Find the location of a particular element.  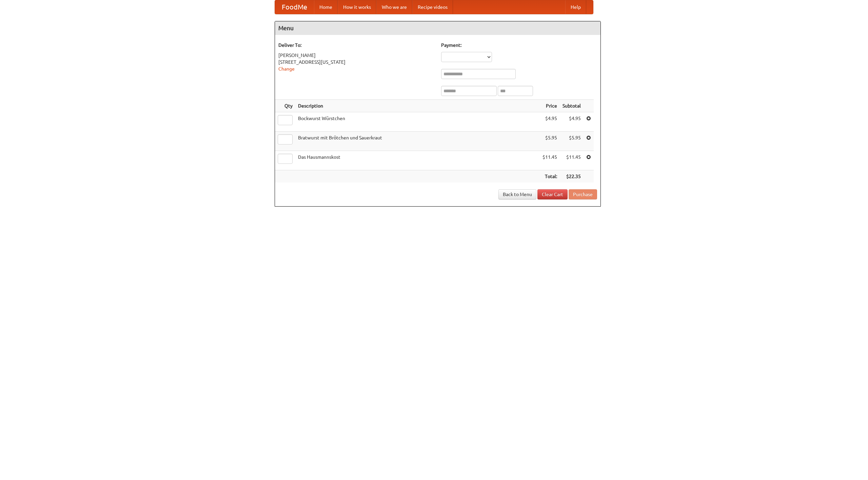

a: Back to Menu is located at coordinates (518, 194).